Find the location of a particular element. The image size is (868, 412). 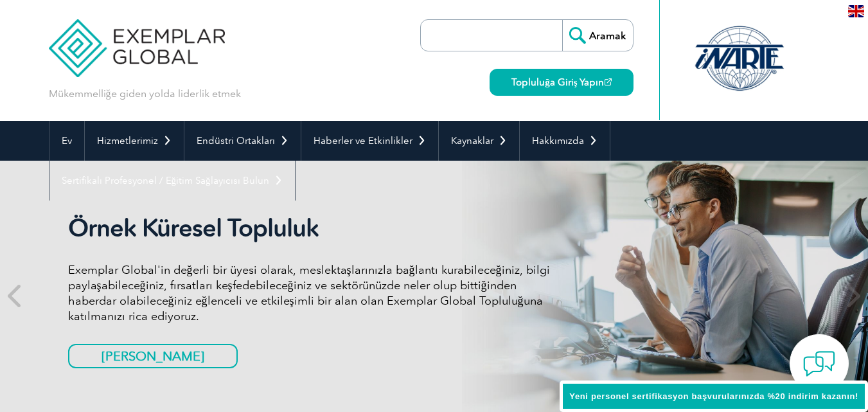

a: Kaynaklar is located at coordinates (478, 140).